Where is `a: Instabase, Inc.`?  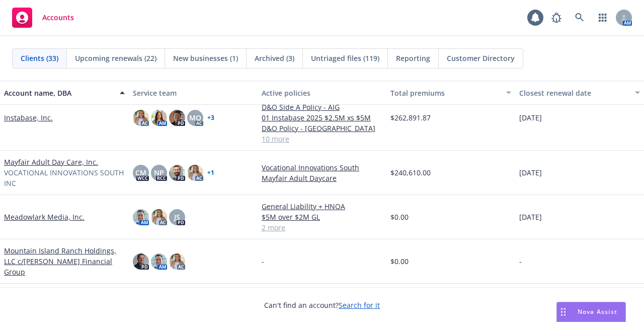
a: Instabase, Inc. is located at coordinates (28, 117).